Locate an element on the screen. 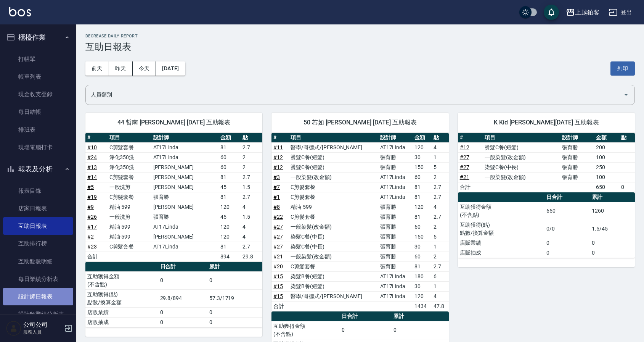  td: 淨化350洗 is located at coordinates (129, 167).